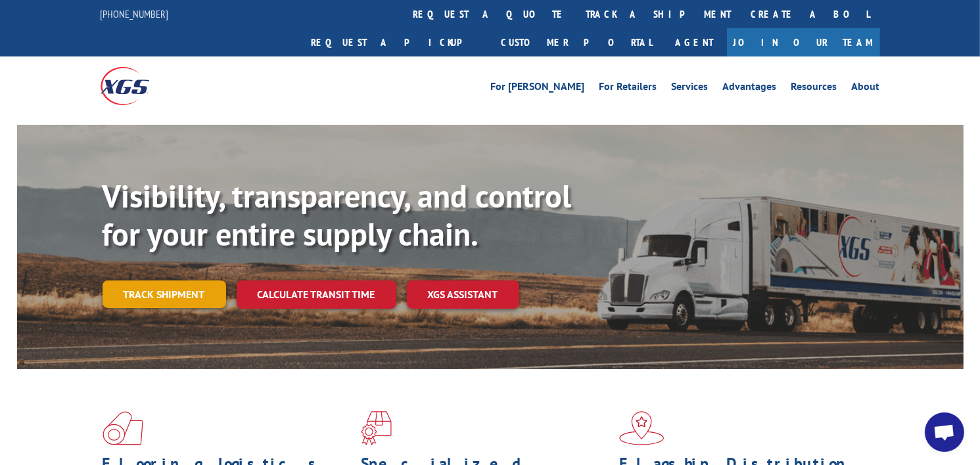 Image resolution: width=980 pixels, height=465 pixels. What do you see at coordinates (578, 42) in the screenshot?
I see `a: Customer Portal` at bounding box center [578, 42].